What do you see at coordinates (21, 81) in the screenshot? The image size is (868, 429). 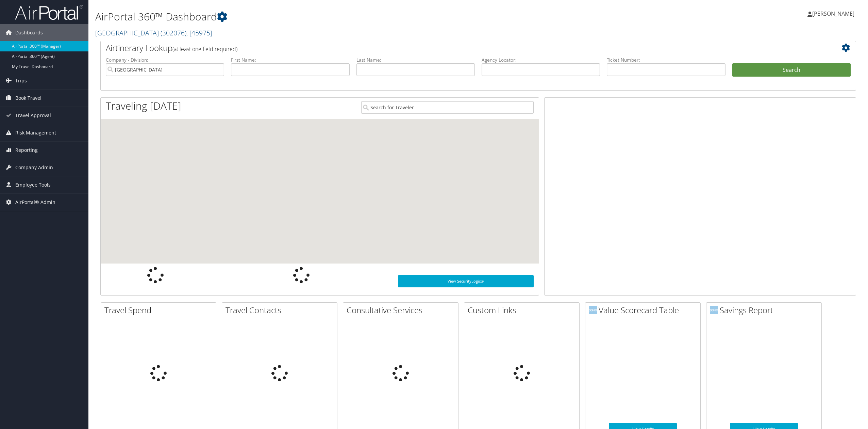 I see `span: Trips` at bounding box center [21, 81].